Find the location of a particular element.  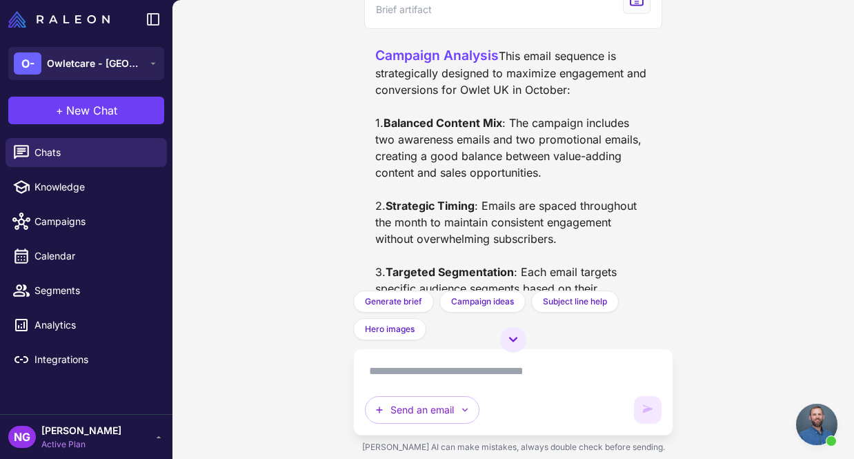

span: Campaign ideas is located at coordinates (482, 301).